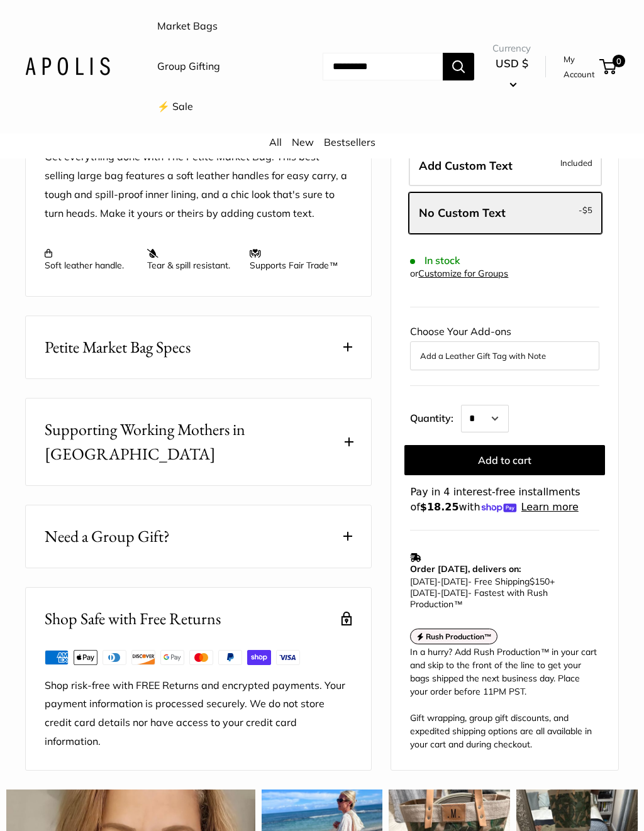  I want to click on div: or, so click(459, 273).